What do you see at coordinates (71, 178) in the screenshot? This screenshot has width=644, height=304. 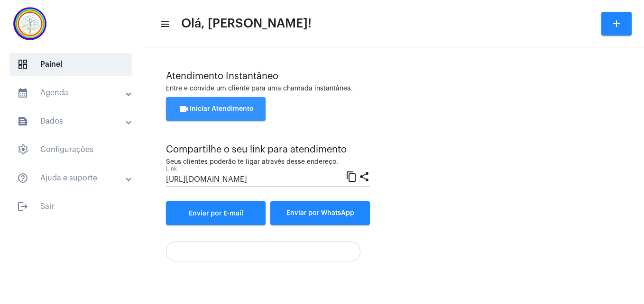 I see `mat-panel-title: Ajuda e suporte` at bounding box center [71, 178].